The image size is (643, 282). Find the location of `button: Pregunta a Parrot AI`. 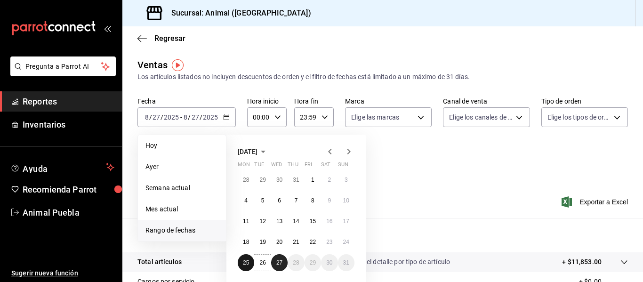

button: Pregunta a Parrot AI is located at coordinates (63, 66).